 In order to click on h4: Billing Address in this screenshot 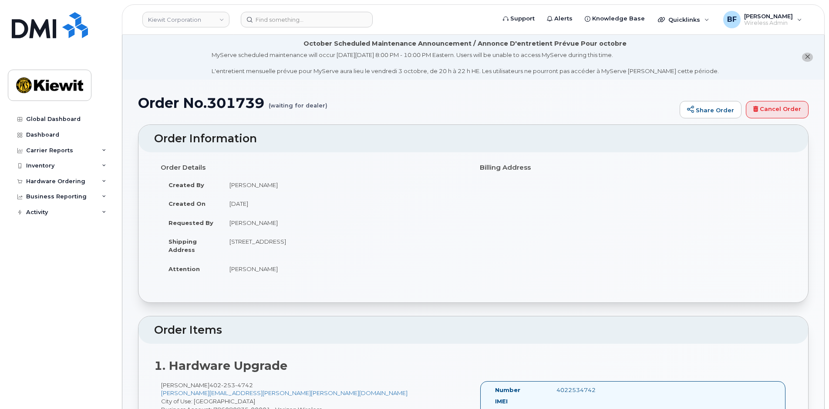, I will do `click(632, 168)`.